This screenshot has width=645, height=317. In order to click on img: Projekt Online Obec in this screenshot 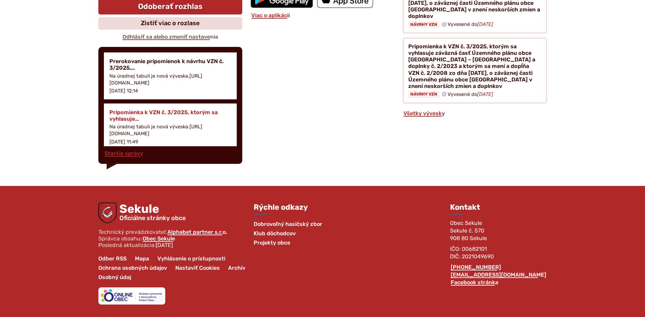, I will do `click(132, 296)`.